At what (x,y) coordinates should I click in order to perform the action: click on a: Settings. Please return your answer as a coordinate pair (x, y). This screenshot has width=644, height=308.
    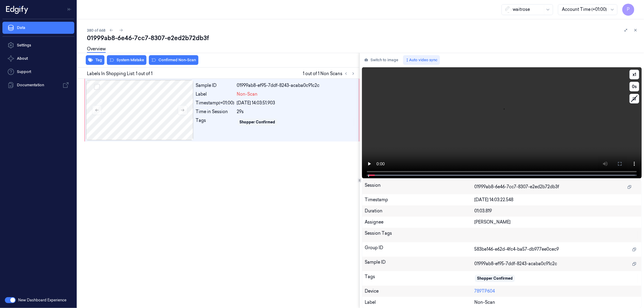
    Looking at the image, I should click on (38, 45).